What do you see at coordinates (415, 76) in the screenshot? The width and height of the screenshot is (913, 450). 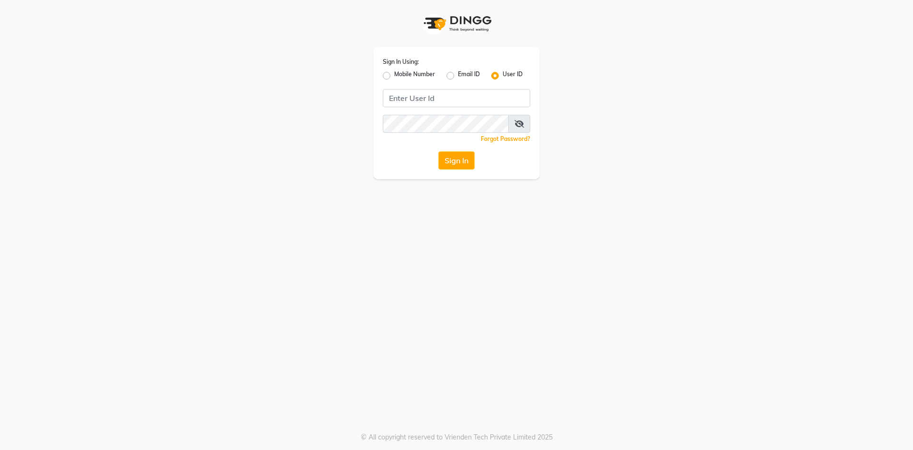 I see `label: Mobile Number` at bounding box center [415, 76].